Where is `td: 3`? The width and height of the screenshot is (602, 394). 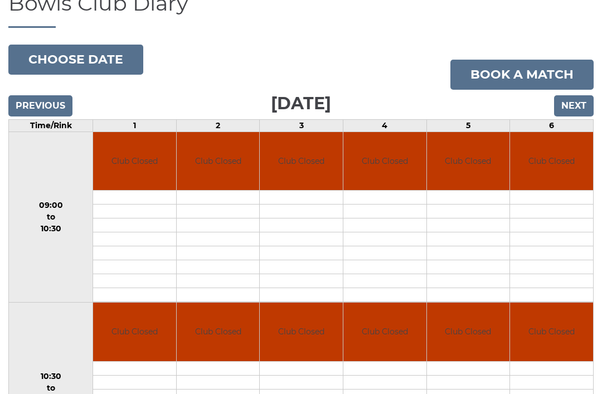 td: 3 is located at coordinates (302, 125).